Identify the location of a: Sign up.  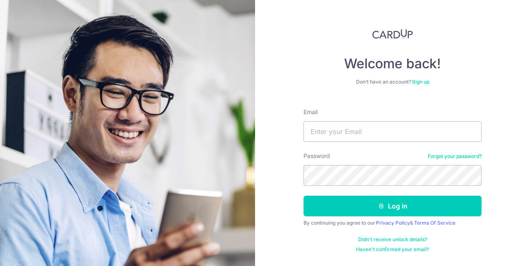
(421, 82).